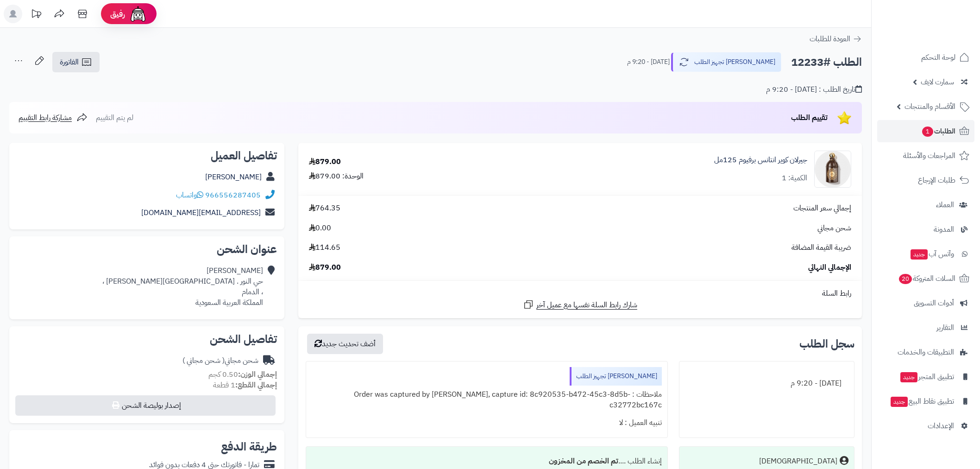 The image size is (980, 469). Describe the element at coordinates (256, 385) in the screenshot. I see `strong: إجمالي القطع:` at that location.